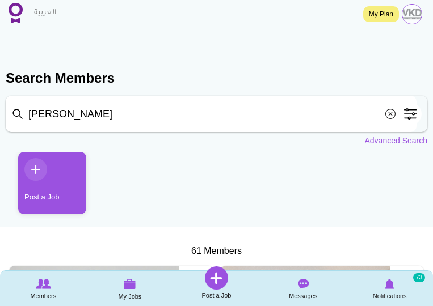 This screenshot has height=306, width=433. Describe the element at coordinates (303, 296) in the screenshot. I see `span: Messages` at that location.